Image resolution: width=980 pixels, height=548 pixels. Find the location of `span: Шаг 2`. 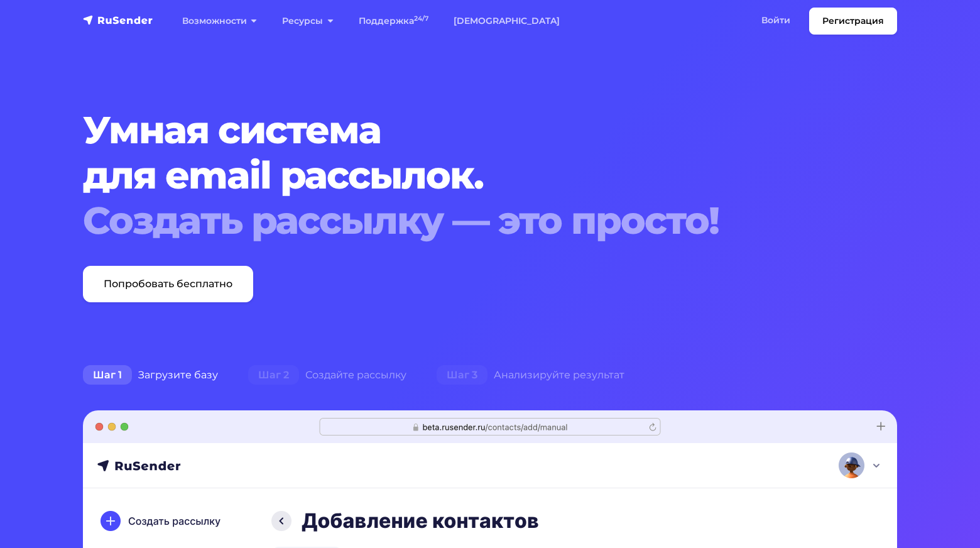

span: Шаг 2 is located at coordinates (273, 375).